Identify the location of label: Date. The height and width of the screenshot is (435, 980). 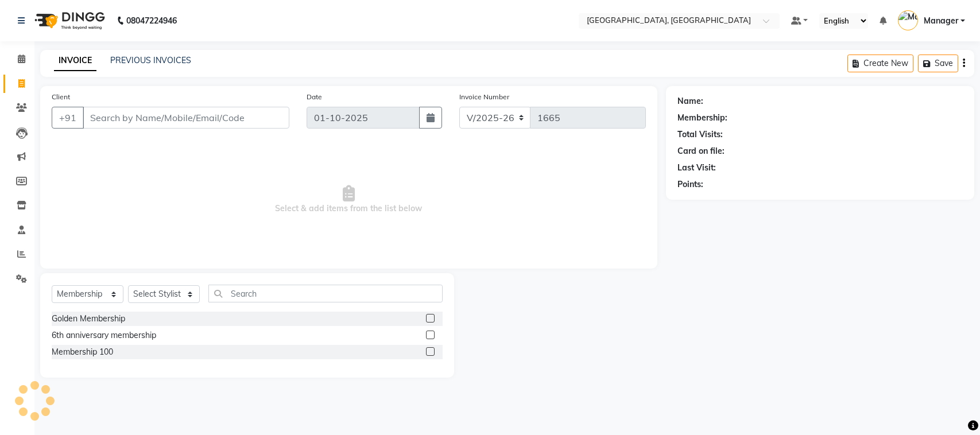
(314, 97).